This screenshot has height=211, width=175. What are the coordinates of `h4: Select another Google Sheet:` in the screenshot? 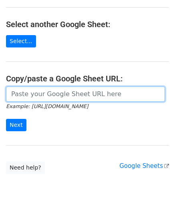 It's located at (87, 24).